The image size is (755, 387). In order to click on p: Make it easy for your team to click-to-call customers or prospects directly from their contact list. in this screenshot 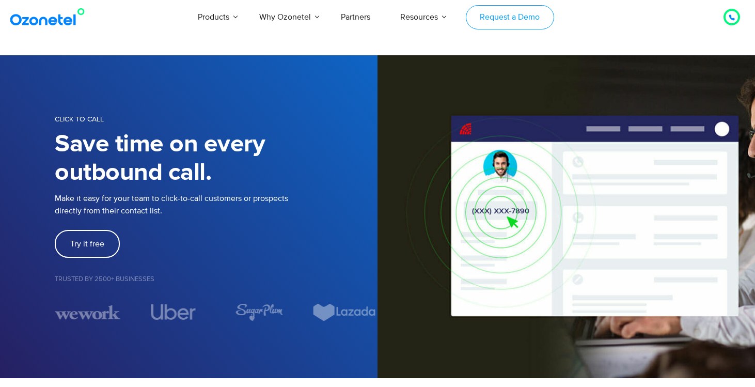, I will do `click(216, 205)`.